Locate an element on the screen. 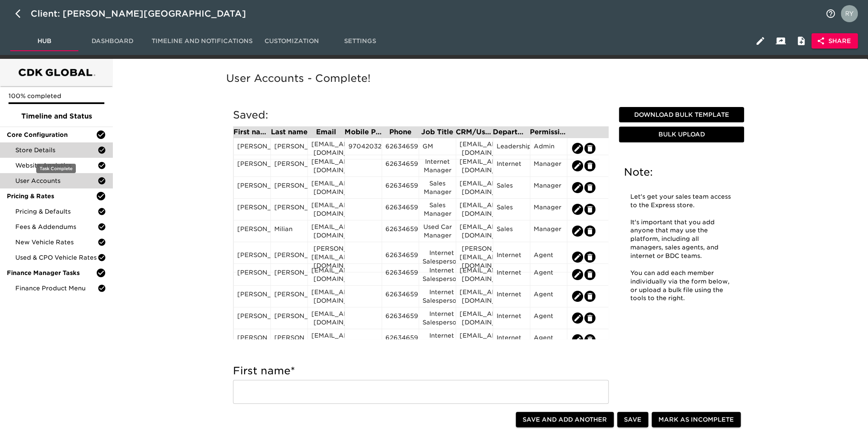 The image size is (868, 434). span: Pricing & Defaults is located at coordinates (56, 212).